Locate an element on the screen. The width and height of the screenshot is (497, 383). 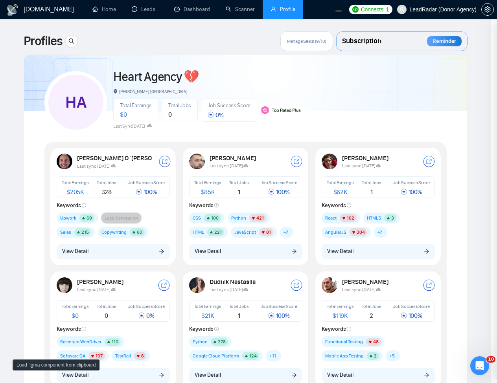
span: 10 is located at coordinates (491, 360).